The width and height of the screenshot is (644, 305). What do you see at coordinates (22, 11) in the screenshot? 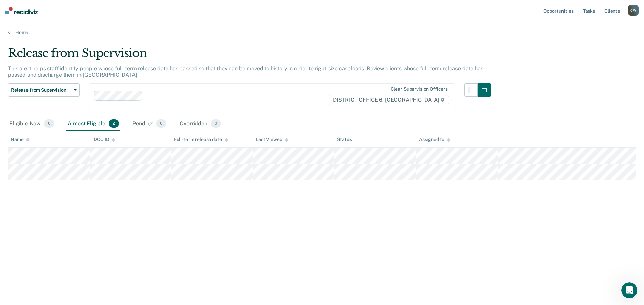
I see `img: Recidiviz` at bounding box center [22, 11].